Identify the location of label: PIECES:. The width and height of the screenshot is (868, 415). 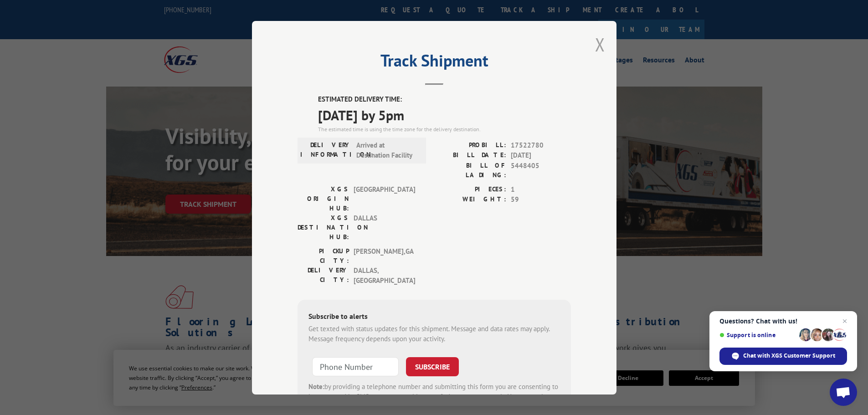
(470, 189).